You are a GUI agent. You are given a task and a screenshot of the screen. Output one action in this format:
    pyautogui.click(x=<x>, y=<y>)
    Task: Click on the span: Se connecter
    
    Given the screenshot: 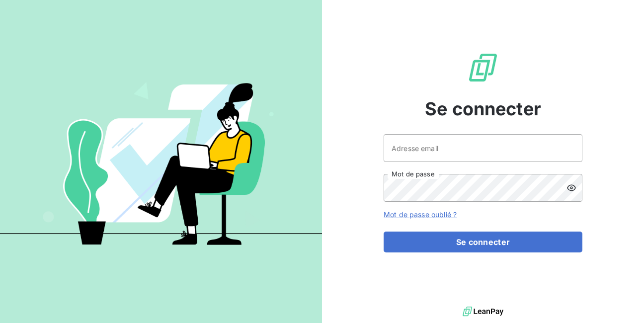 What is the action you would take?
    pyautogui.click(x=483, y=109)
    